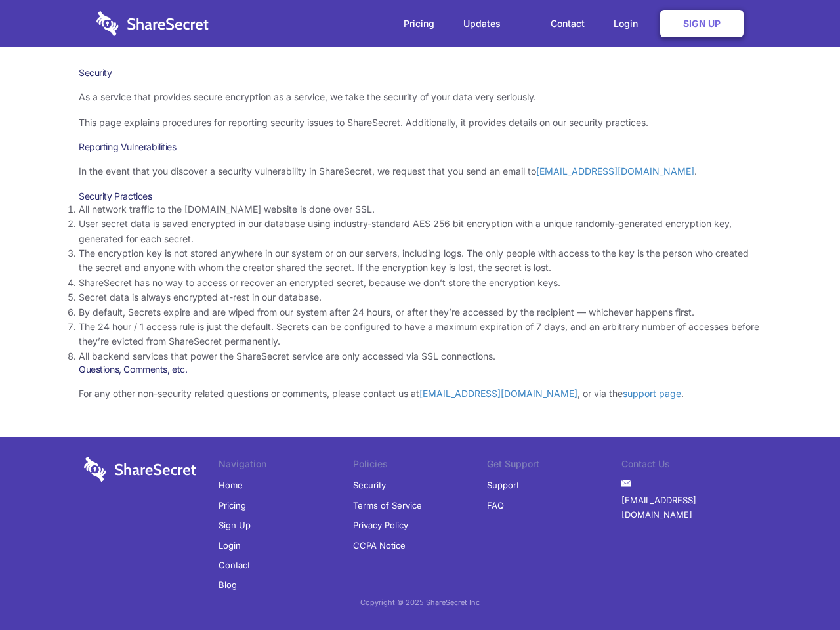 This screenshot has height=630, width=840. I want to click on h3: Security Practices, so click(420, 196).